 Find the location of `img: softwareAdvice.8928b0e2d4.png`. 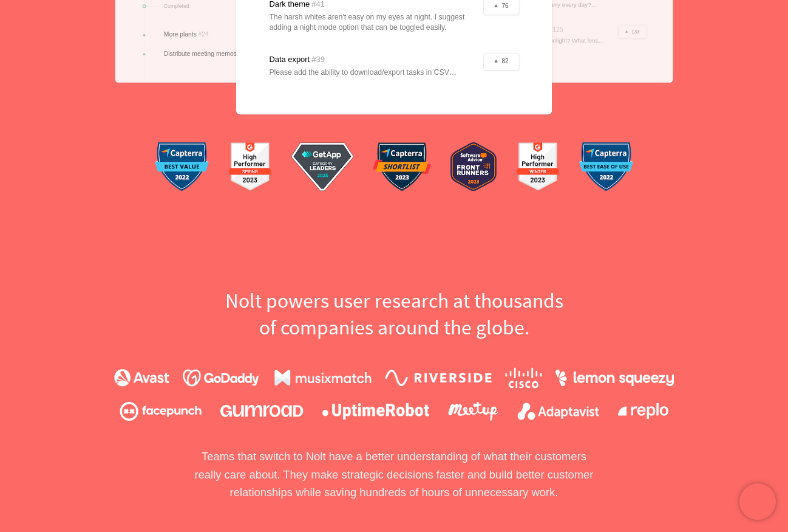

img: softwareAdvice.8928b0e2d4.png is located at coordinates (474, 167).